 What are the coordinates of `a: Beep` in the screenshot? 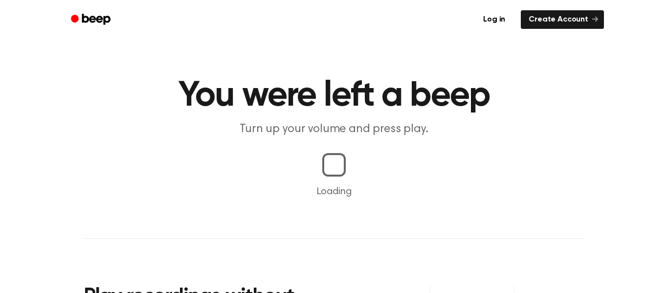 It's located at (91, 20).